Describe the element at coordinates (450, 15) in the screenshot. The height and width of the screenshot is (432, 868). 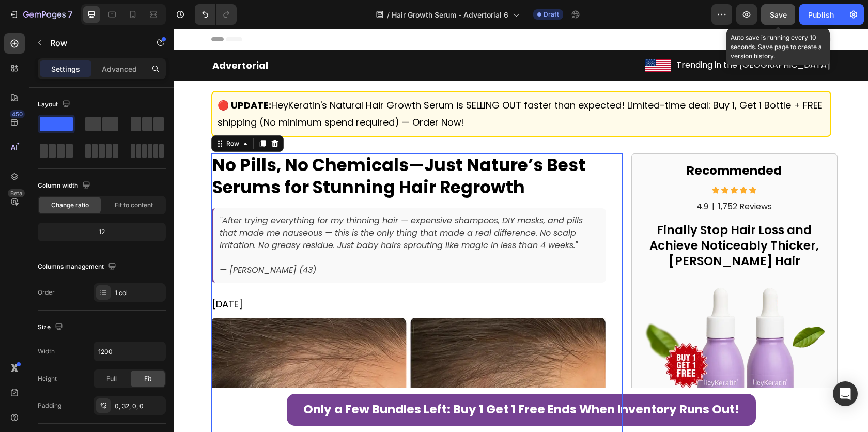
I see `span: Hair Growth Serum - Advertorial 6` at that location.